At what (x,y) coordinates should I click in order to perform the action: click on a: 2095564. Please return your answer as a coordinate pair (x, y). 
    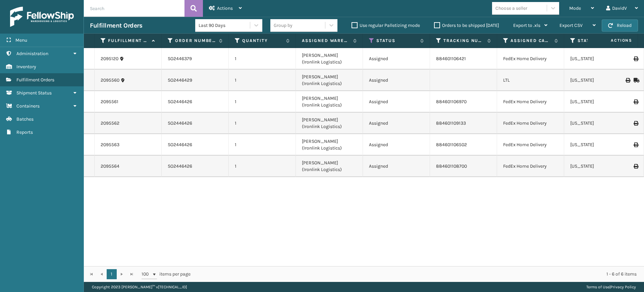
    Looking at the image, I should click on (110, 166).